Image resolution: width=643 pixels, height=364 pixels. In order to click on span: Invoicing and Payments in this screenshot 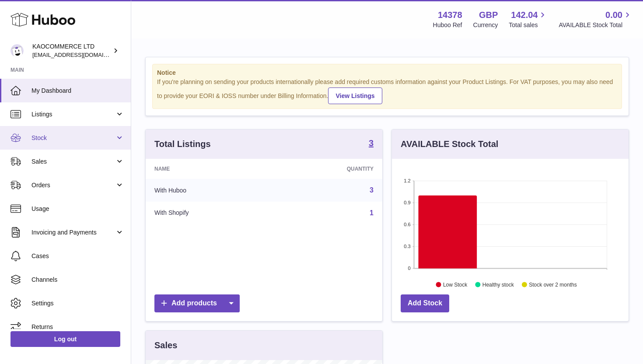, I will do `click(73, 232)`.